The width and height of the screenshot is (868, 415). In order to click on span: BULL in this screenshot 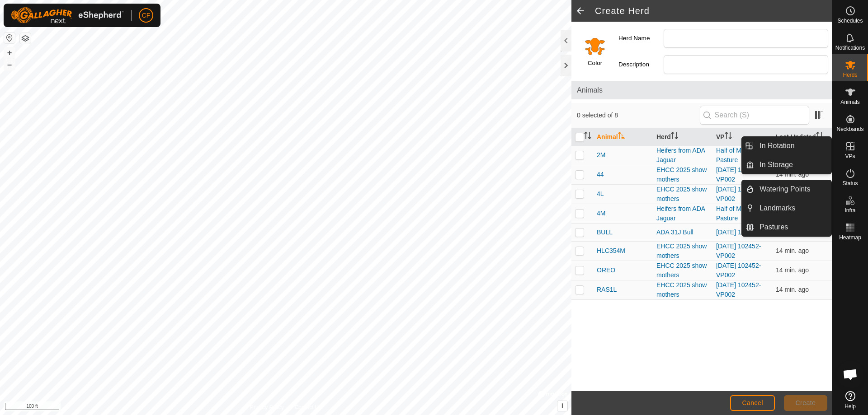, I will do `click(605, 232)`.